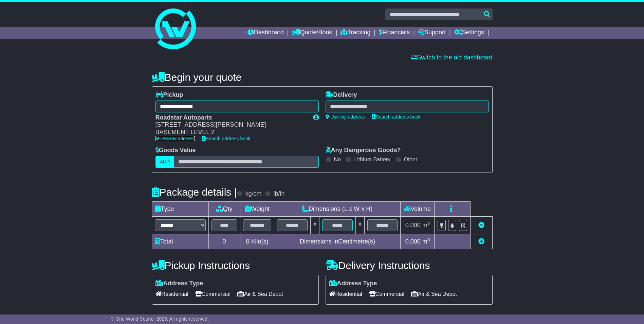  What do you see at coordinates (338, 209) in the screenshot?
I see `td: Dimensions (L x W x H)` at bounding box center [338, 209].